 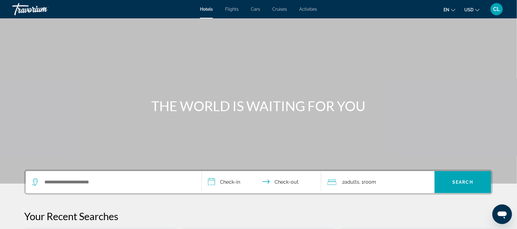 What do you see at coordinates (206, 9) in the screenshot?
I see `a: Hotels` at bounding box center [206, 9].